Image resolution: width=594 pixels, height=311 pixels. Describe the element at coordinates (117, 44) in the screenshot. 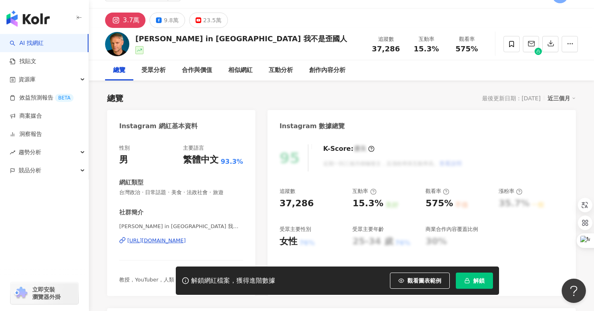

I see `img: KOL Avatar` at that location.